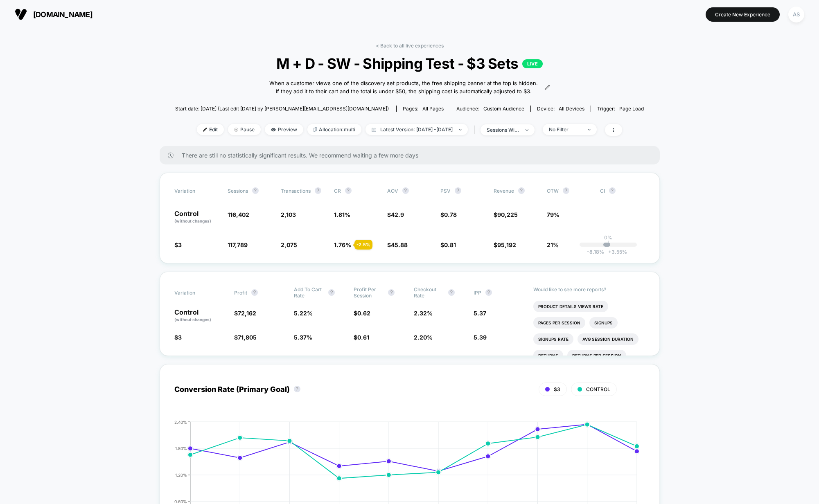  Describe the element at coordinates (247, 337) in the screenshot. I see `span: 71,805` at that location.